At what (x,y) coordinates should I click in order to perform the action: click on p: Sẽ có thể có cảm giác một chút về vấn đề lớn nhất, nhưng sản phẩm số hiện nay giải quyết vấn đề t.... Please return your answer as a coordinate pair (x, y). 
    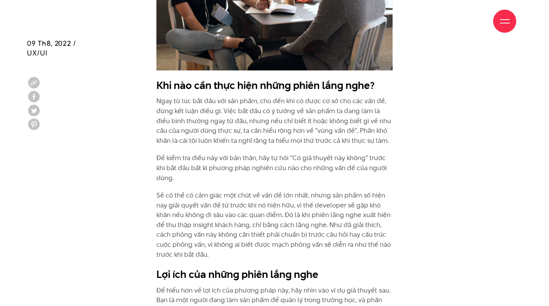
    Looking at the image, I should click on (274, 225).